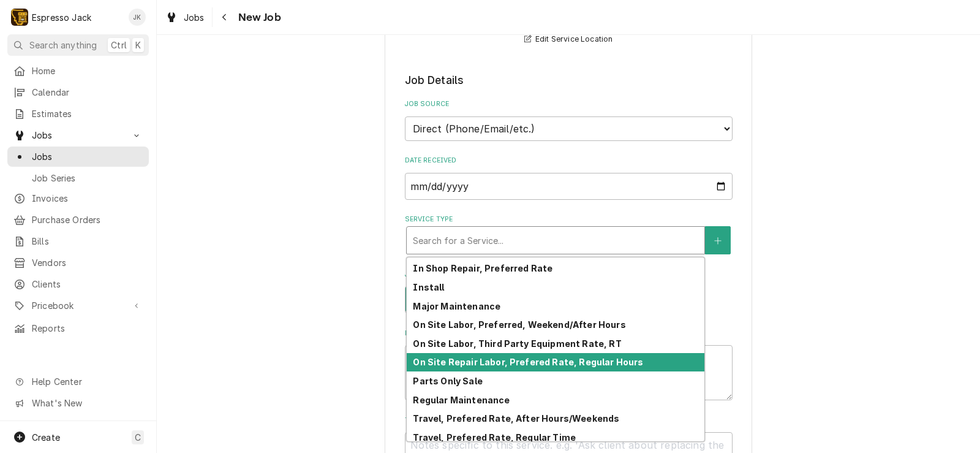 The height and width of the screenshot is (453, 980). Describe the element at coordinates (119, 45) in the screenshot. I see `span: Ctrl` at that location.